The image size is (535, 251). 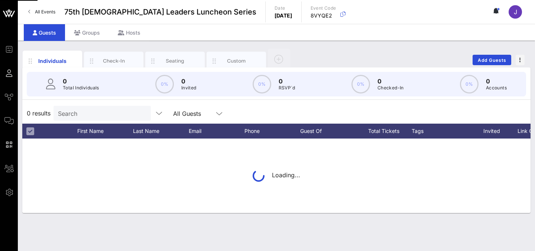 I want to click on a: All Events, so click(x=42, y=12).